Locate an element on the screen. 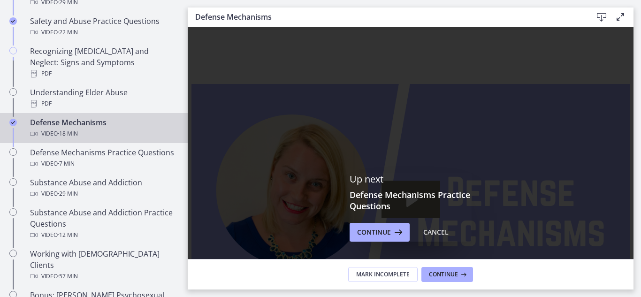  p: Up next is located at coordinates (410, 179).